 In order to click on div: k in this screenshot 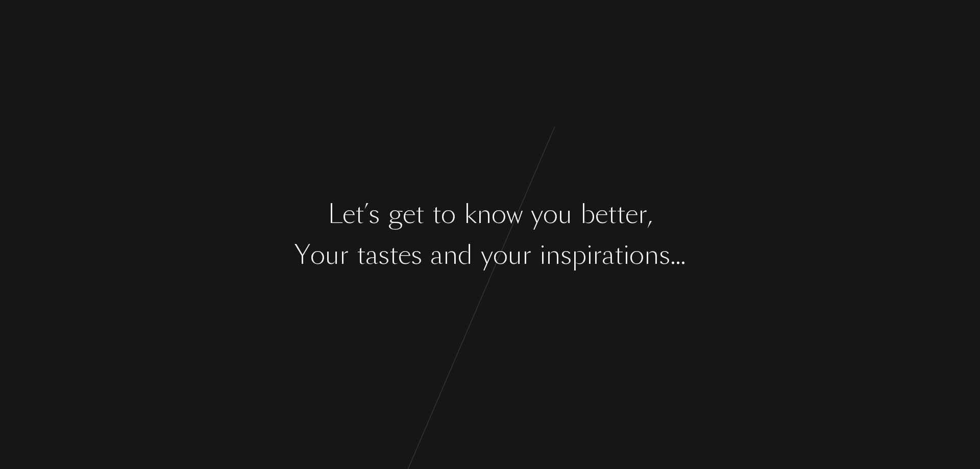, I will do `click(470, 214)`.